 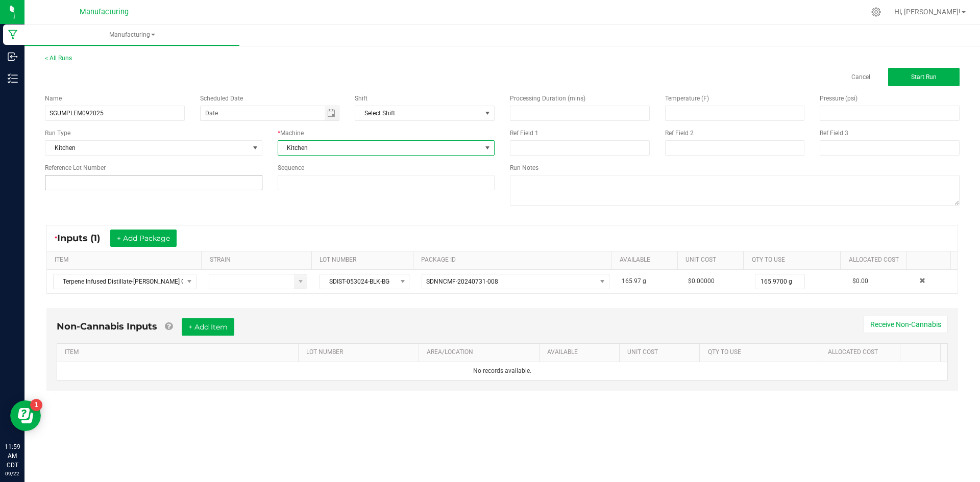 What do you see at coordinates (861, 77) in the screenshot?
I see `a: Cancel` at bounding box center [861, 77].